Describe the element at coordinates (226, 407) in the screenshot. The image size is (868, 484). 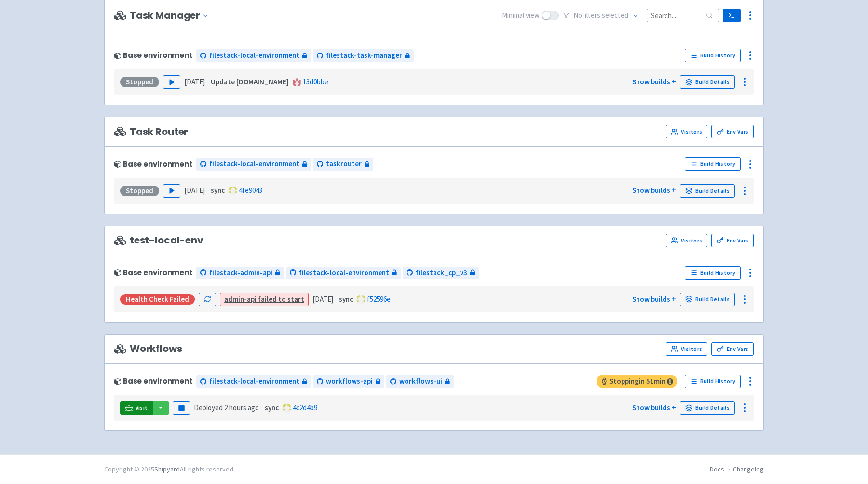
I see `span: Deployed` at that location.